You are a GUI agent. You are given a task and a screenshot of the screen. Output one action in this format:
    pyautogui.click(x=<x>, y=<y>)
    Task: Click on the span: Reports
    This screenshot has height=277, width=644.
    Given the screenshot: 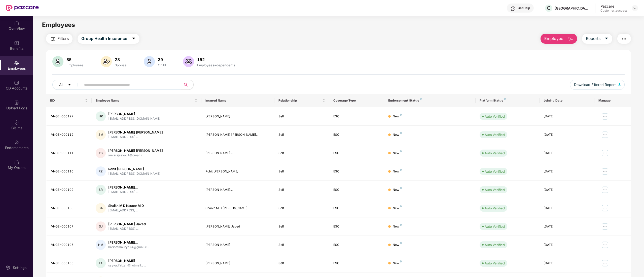 What is the action you would take?
    pyautogui.click(x=593, y=38)
    